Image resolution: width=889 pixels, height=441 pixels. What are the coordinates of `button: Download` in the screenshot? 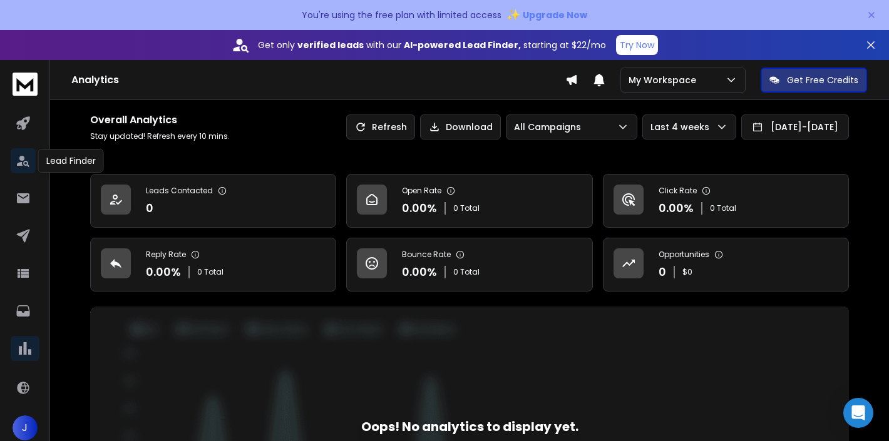 It's located at (460, 127).